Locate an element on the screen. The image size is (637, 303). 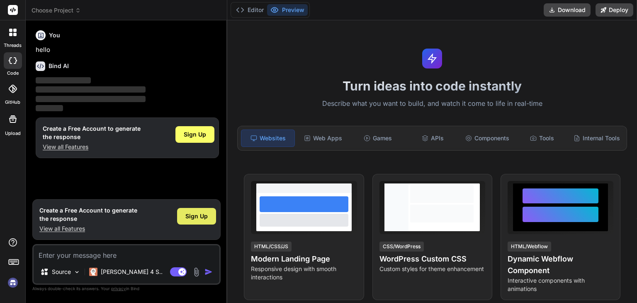
img: attachment is located at coordinates (196, 272).